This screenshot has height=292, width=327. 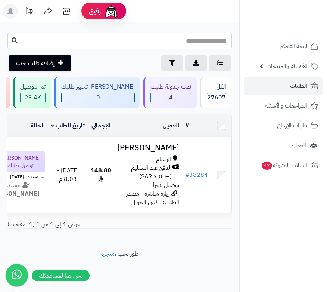 I want to click on span: إضافة طلب جديد, so click(x=35, y=63).